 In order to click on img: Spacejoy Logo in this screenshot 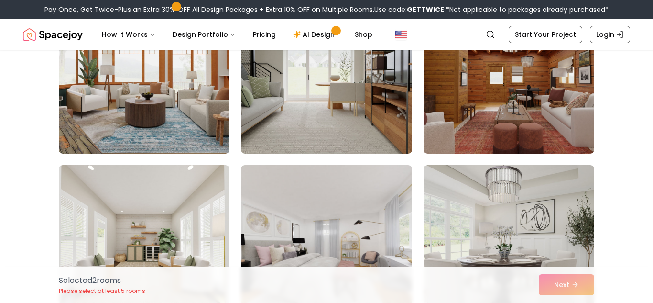, I will do `click(53, 34)`.